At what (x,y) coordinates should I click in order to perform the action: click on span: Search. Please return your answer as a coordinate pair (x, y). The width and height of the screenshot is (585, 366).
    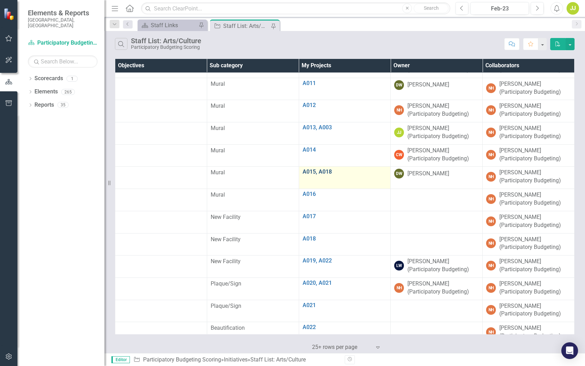
    Looking at the image, I should click on (431, 8).